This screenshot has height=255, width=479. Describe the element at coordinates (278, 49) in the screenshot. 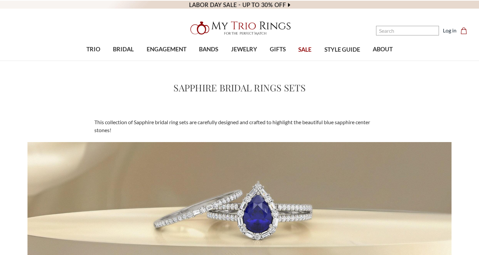

I see `a: GIFTS` at that location.